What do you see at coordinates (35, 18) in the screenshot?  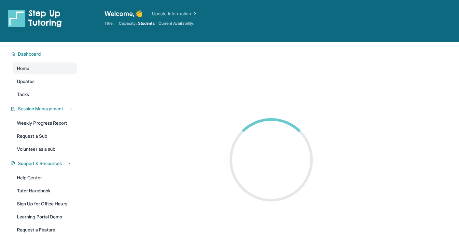 I see `img: logo` at bounding box center [35, 18].